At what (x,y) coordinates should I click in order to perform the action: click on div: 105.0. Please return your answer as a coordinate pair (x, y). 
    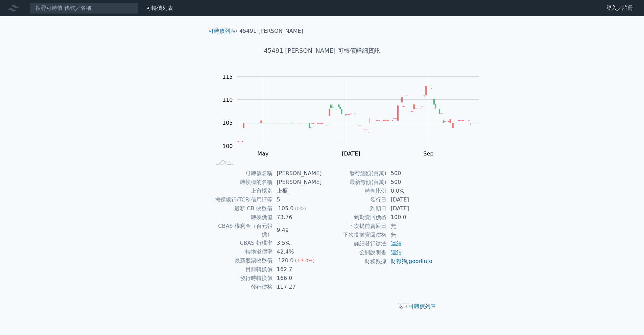
    Looking at the image, I should click on (286, 209).